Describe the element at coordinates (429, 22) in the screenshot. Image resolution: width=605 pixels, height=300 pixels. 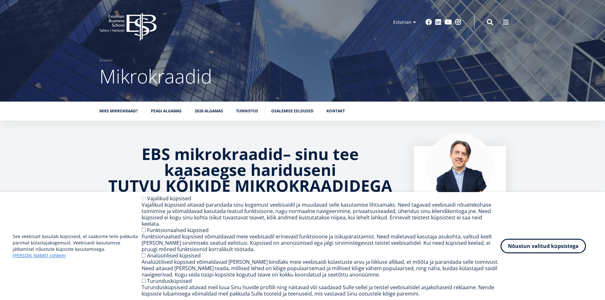
I see `a: Facebook` at that location.